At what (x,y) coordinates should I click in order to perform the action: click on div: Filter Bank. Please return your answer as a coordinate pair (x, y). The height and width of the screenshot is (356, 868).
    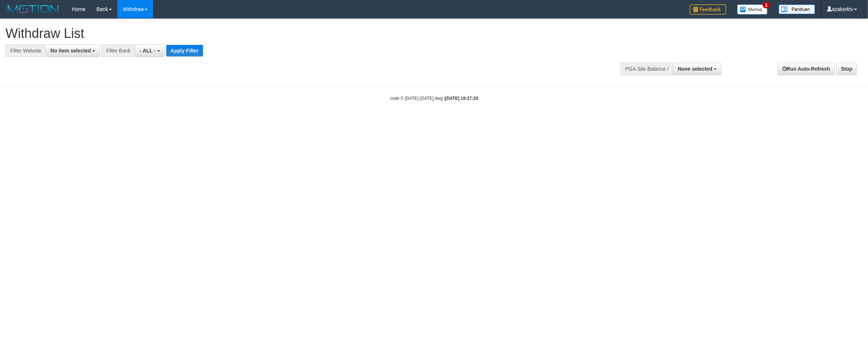
    Looking at the image, I should click on (118, 51).